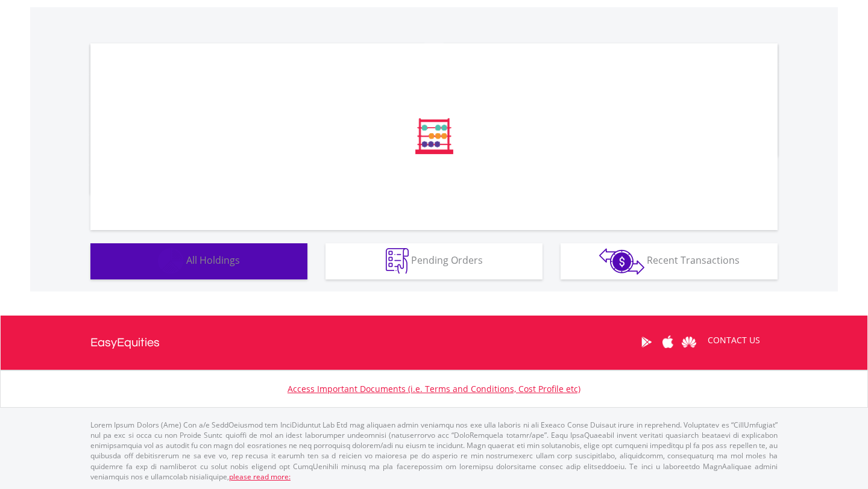 Image resolution: width=868 pixels, height=489 pixels. Describe the element at coordinates (124, 343) in the screenshot. I see `a: EasyEquities` at that location.